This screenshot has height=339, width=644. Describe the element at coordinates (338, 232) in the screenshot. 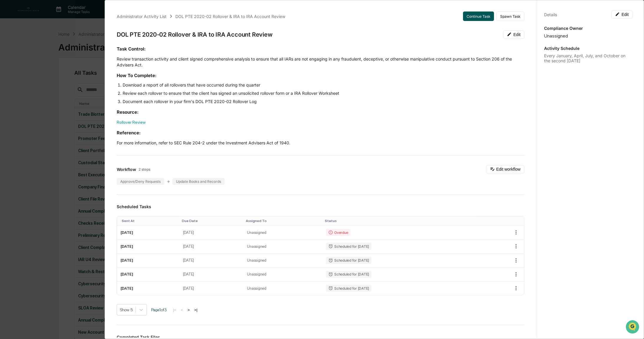

I see `div: Overdue` at that location.